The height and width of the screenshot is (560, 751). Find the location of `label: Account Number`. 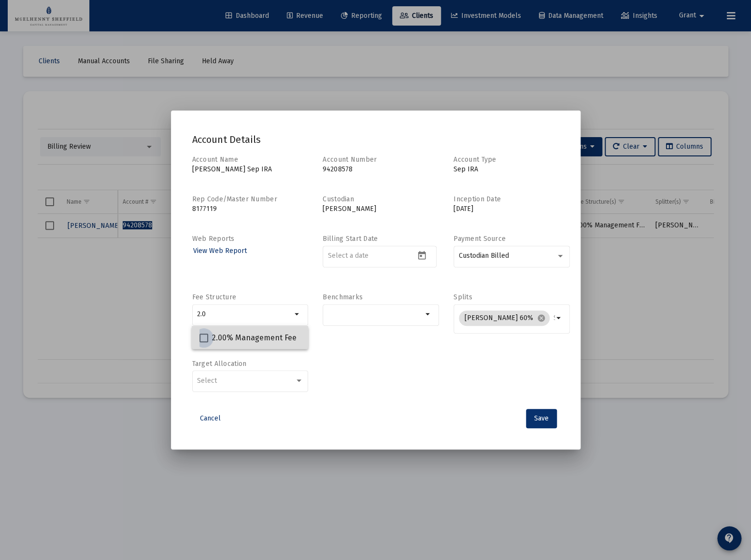

label: Account Number is located at coordinates (350, 159).